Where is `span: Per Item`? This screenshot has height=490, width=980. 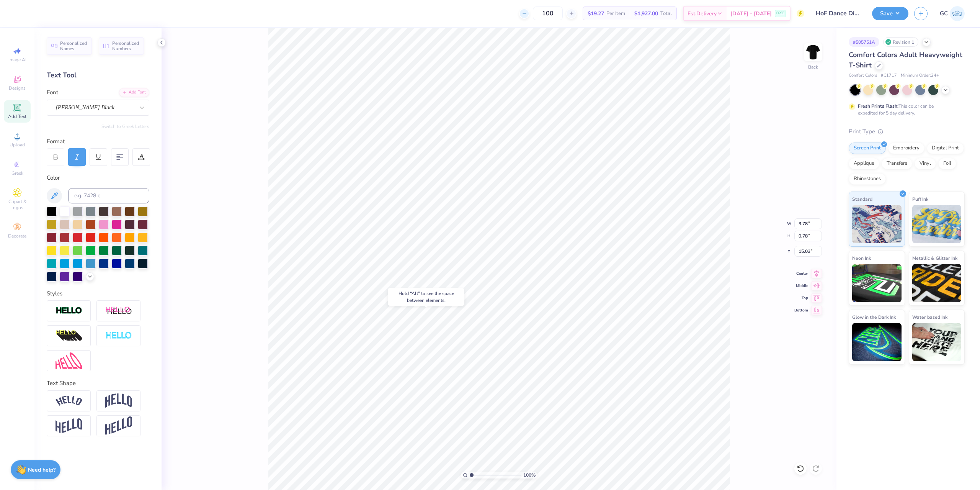 span: Per Item is located at coordinates (615, 13).